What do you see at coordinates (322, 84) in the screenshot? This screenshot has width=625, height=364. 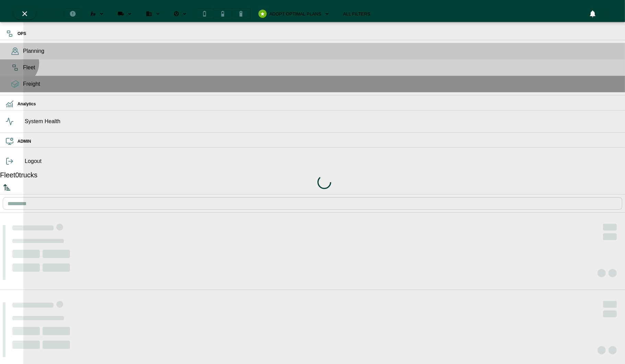 I see `span: Freight` at bounding box center [322, 84].